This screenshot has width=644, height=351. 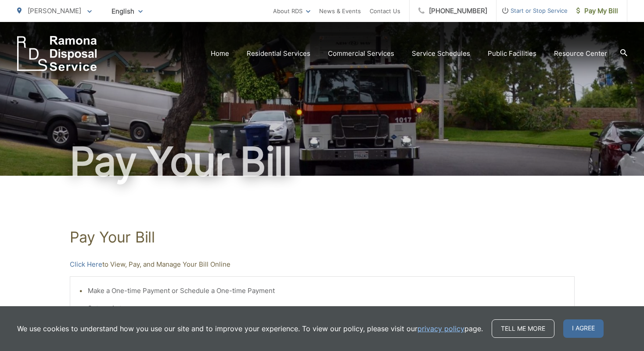 I want to click on a: Click Here, so click(x=86, y=264).